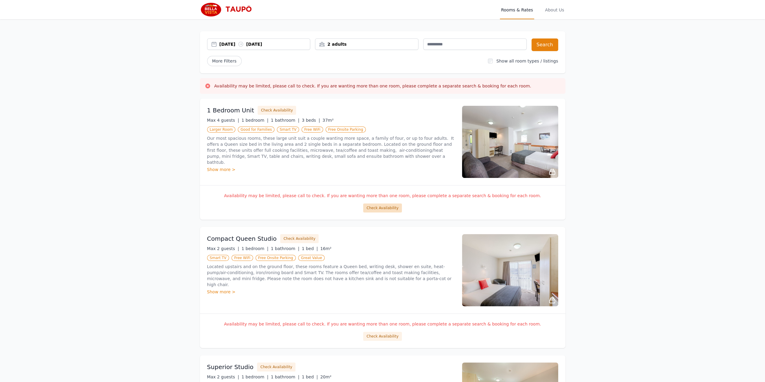  Describe the element at coordinates (373, 86) in the screenshot. I see `h3: Availability may be limited, please call to check. If you are wanting more than one room, please ...` at that location.